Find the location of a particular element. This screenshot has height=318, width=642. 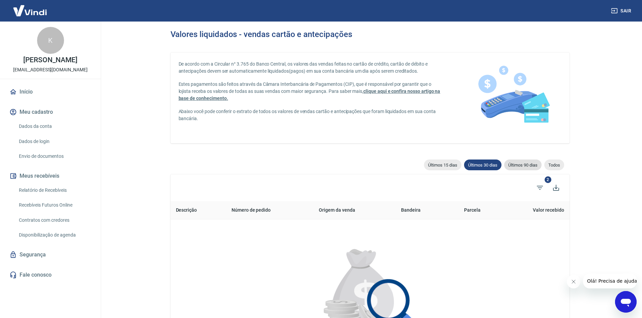

p: Estes pagamentos são feitos através da Câmara Interbancária de Pagamentos (CIP), que é responsáve... is located at coordinates (310, 91).